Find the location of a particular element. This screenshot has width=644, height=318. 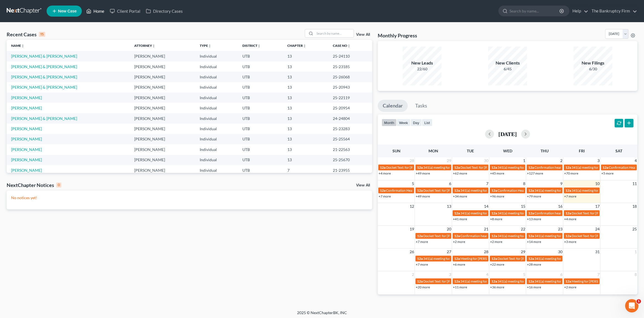

span: 11 is located at coordinates (635, 184).